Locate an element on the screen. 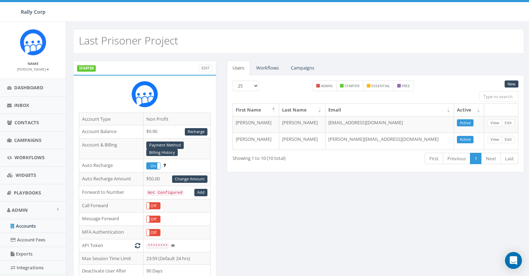  td: Max Session Time Limit is located at coordinates (111, 258).